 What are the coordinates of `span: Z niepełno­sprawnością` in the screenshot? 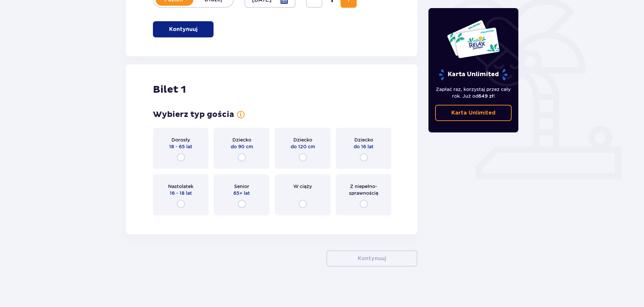 It's located at (363, 190).